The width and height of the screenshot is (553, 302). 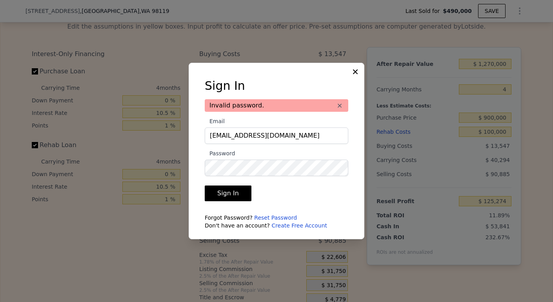 What do you see at coordinates (299, 225) in the screenshot?
I see `a: Create Free Account` at bounding box center [299, 225].